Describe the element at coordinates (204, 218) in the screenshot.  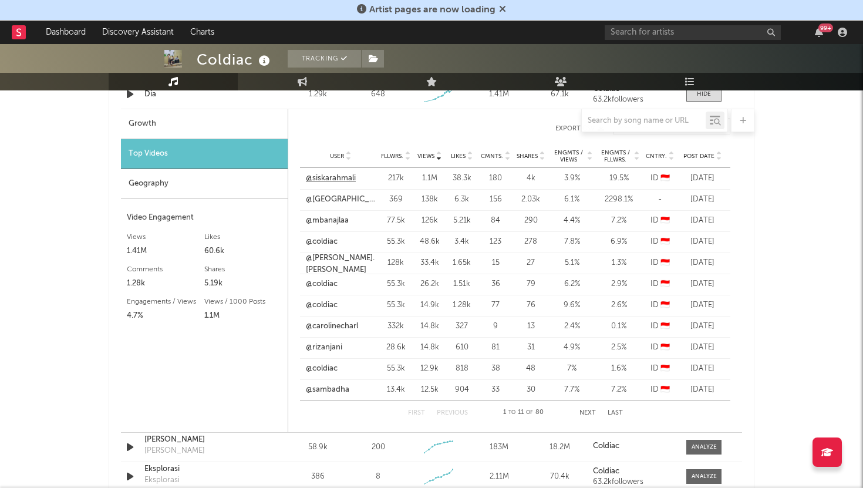
I see `div: Video Engagement` at that location.